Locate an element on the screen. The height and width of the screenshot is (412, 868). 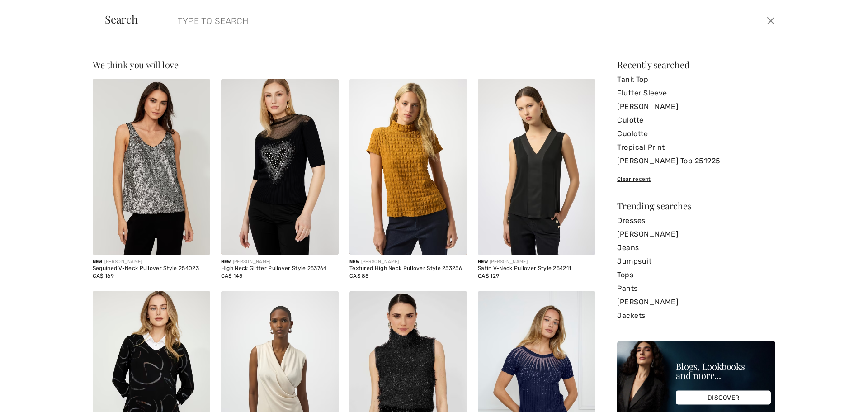
span: CA$ 85 is located at coordinates (359, 276).